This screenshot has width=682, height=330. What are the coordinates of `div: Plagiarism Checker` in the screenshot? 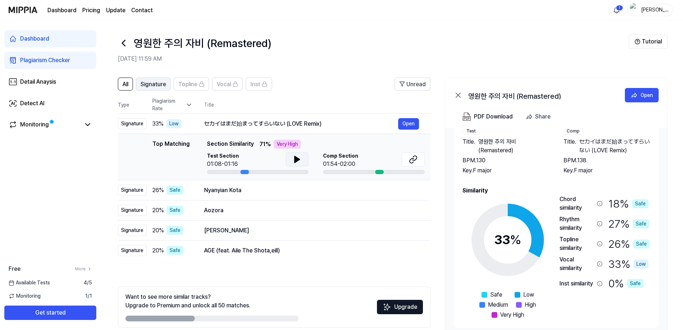 It's located at (45, 60).